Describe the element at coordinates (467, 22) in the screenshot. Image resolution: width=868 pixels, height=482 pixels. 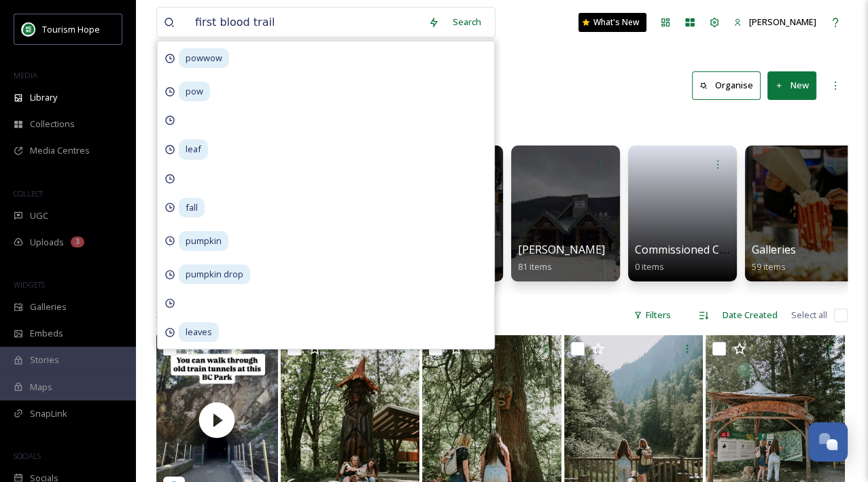
I see `div: Search` at that location.